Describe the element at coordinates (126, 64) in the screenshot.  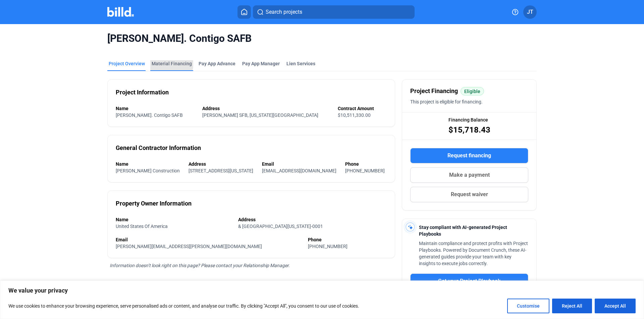
I see `div: Project Overview` at that location.